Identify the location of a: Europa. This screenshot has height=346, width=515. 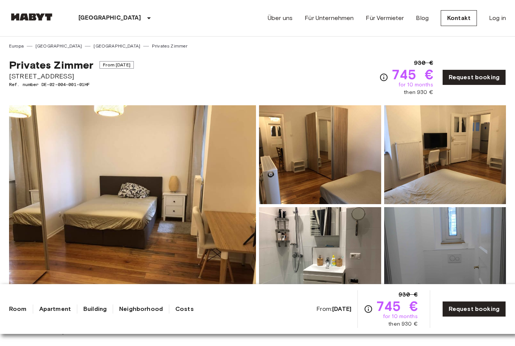
(16, 46).